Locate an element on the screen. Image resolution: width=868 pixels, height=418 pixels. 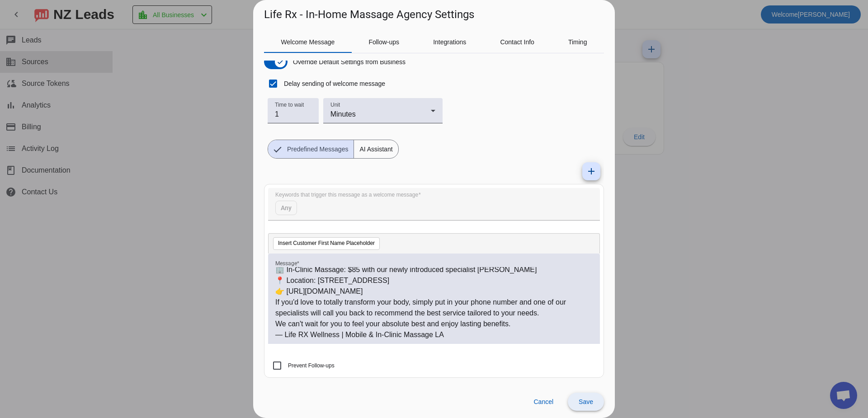
label: Prevent Follow-ups is located at coordinates (310, 365).